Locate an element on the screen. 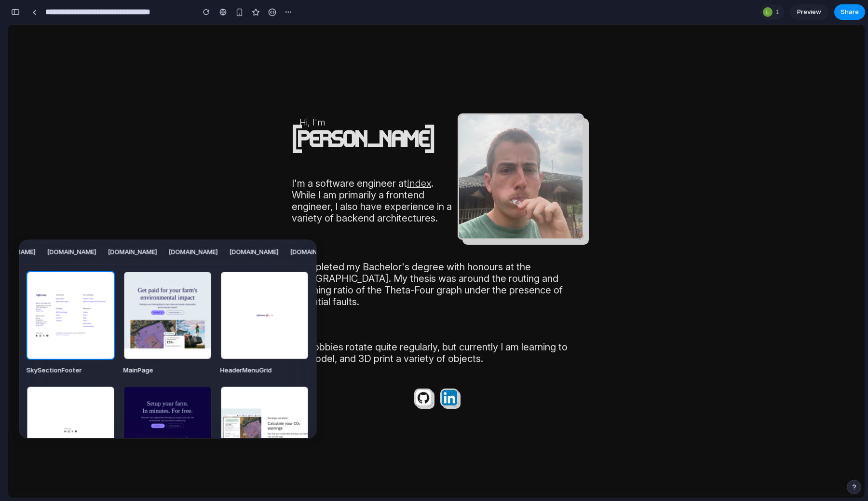 This screenshot has height=501, width=868. div: Section component from agreena.com library is located at coordinates (71, 438).